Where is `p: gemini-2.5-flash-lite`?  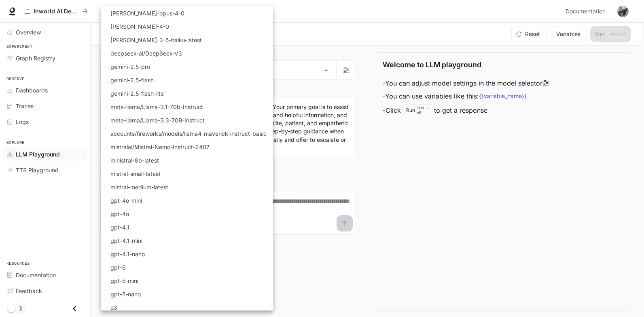 p: gemini-2.5-flash-lite is located at coordinates (137, 93).